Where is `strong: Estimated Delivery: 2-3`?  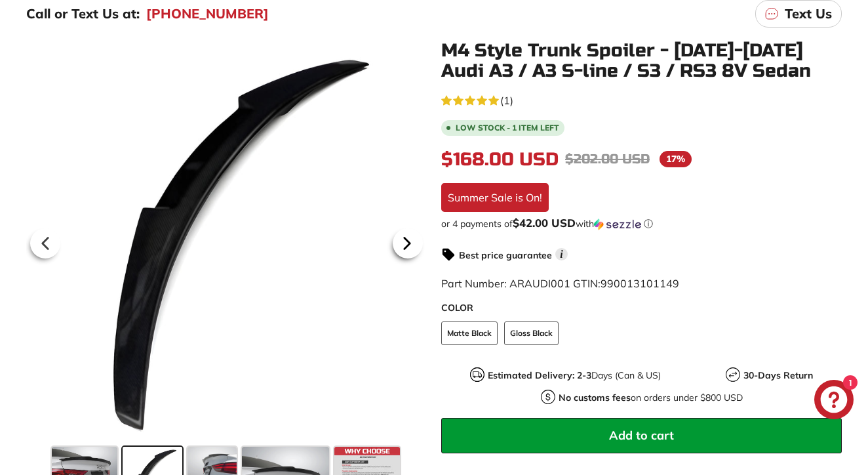
strong: Estimated Delivery: 2-3 is located at coordinates (540, 375).